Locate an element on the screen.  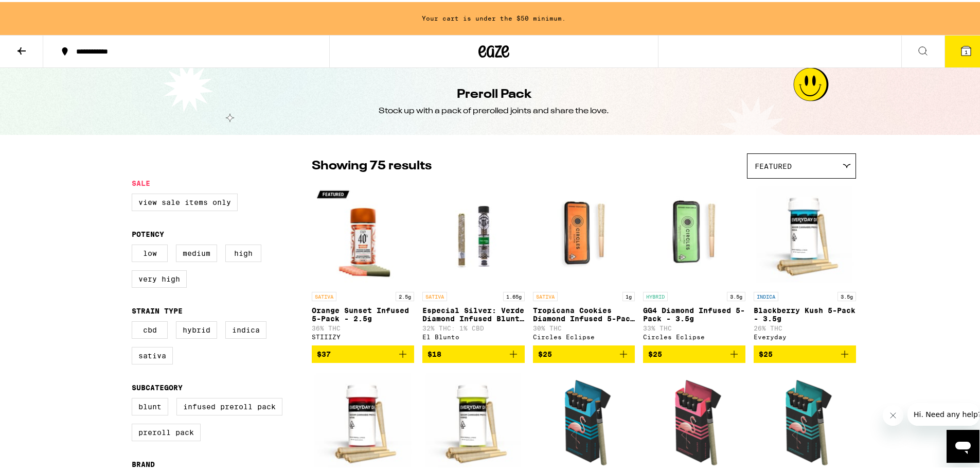
a: Open page for Especial Silver: Verde Diamond Infused Blunt - 1.65g from El Blunto is located at coordinates (474, 262).